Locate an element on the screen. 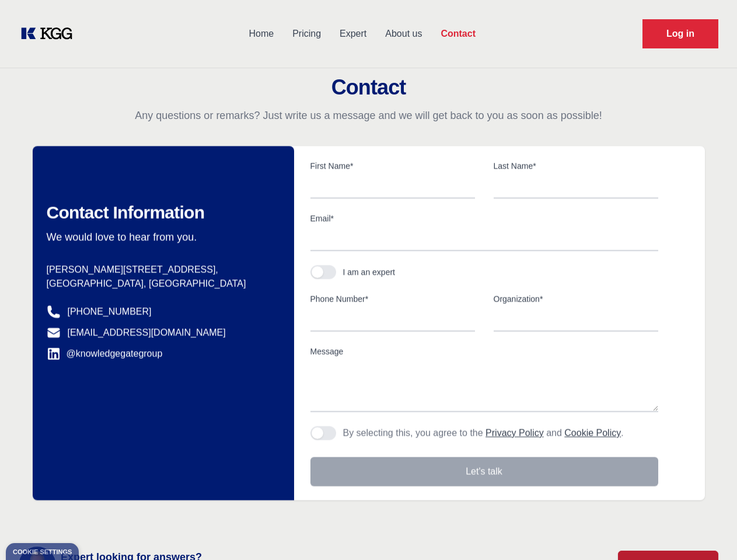 Image resolution: width=737 pixels, height=560 pixels. label: Organization* is located at coordinates (576, 299).